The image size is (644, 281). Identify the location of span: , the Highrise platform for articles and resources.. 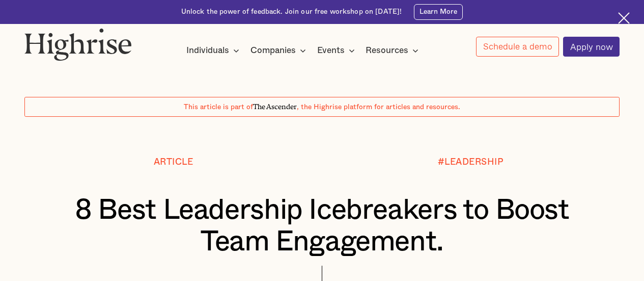
(378, 107).